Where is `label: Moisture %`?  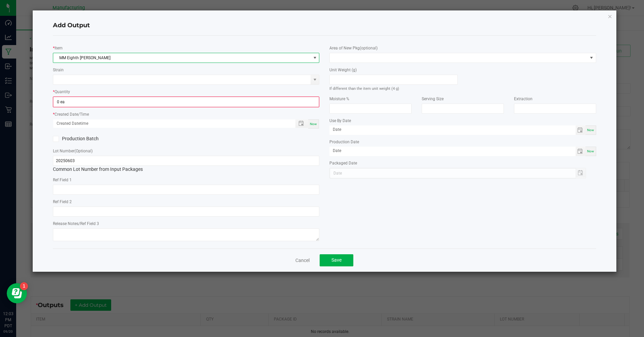
label: Moisture % is located at coordinates (339, 99).